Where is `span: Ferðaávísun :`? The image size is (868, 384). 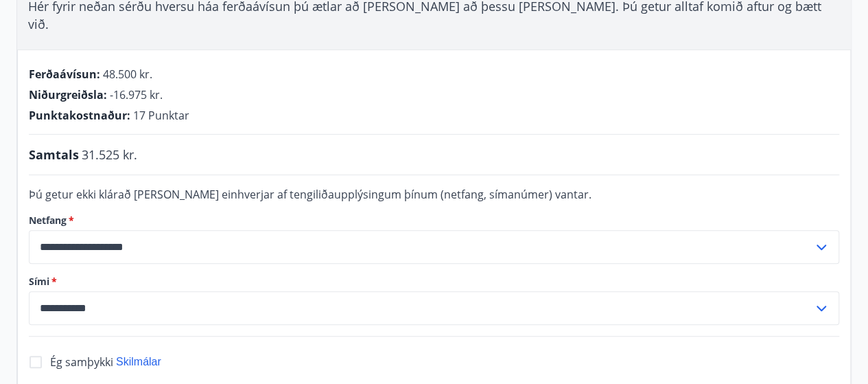 span: Ferðaávísun : is located at coordinates (64, 74).